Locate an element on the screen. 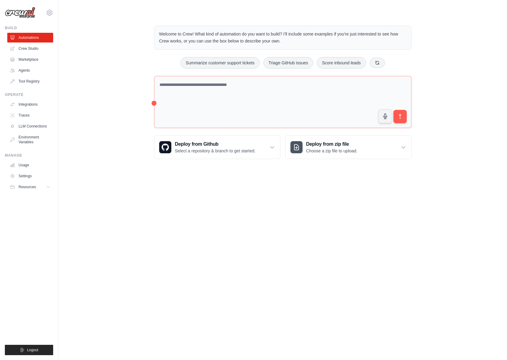  a: Environment Variables is located at coordinates (30, 140).